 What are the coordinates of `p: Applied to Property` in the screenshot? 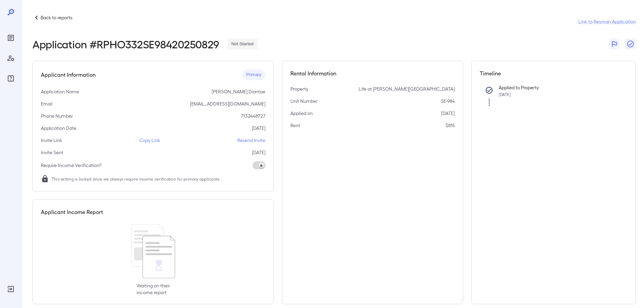 It's located at (558, 88).